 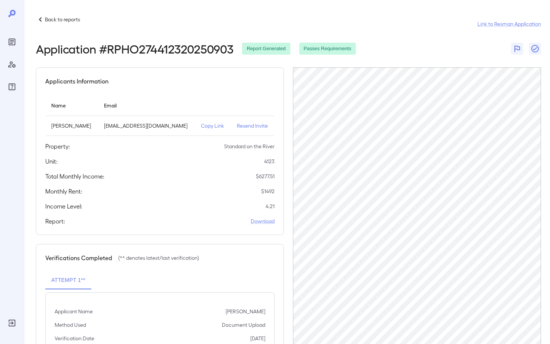 What do you see at coordinates (75, 176) in the screenshot?
I see `h5: Total Monthly Income:` at bounding box center [75, 176].